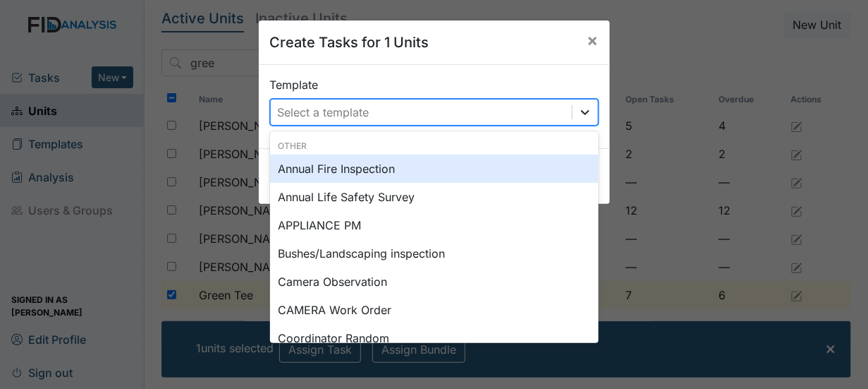  What do you see at coordinates (350, 42) in the screenshot?
I see `h5: Create Tasks for 1 Units` at bounding box center [350, 42].